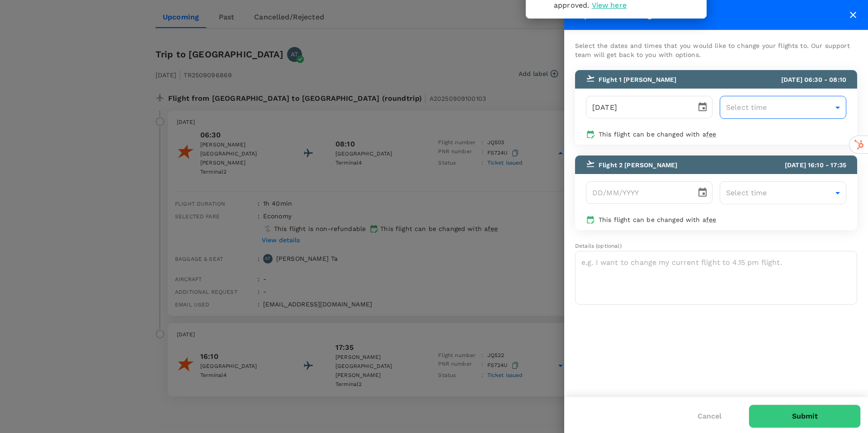 This screenshot has height=433, width=868. What do you see at coordinates (713, 50) in the screenshot?
I see `span: Select the dates and times that you would like to change your flights to. Our support team will g...` at bounding box center [713, 50].